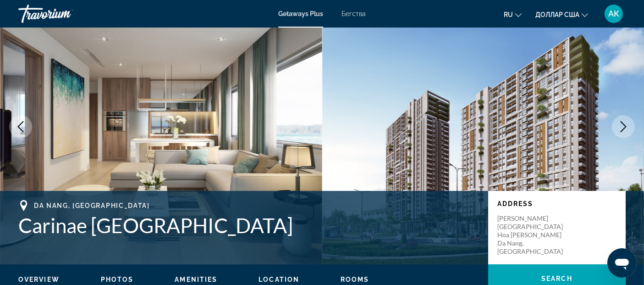  Describe the element at coordinates (614, 14) in the screenshot. I see `button: Меню пользователя` at that location.